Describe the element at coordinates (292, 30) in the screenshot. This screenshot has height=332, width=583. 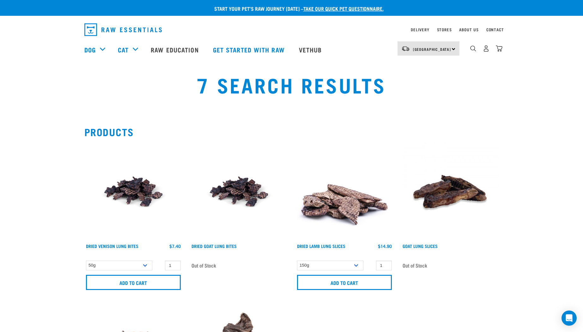
I see `nav: dropdown navigation` at that location.